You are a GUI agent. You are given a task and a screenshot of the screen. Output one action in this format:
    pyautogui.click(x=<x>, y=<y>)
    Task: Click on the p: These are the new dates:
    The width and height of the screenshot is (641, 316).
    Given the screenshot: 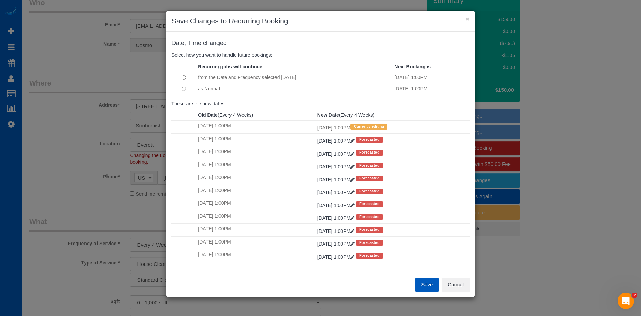 What is the action you would take?
    pyautogui.click(x=321, y=104)
    